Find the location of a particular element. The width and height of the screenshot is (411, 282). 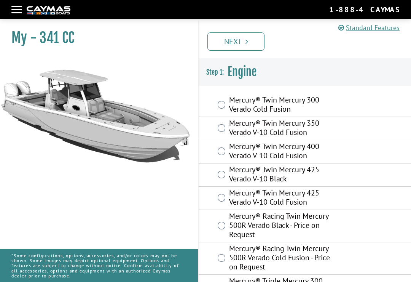

p: *Some configurations, options, accessories, and/or colors may not be shown. Some images may depic... is located at coordinates (99, 265).